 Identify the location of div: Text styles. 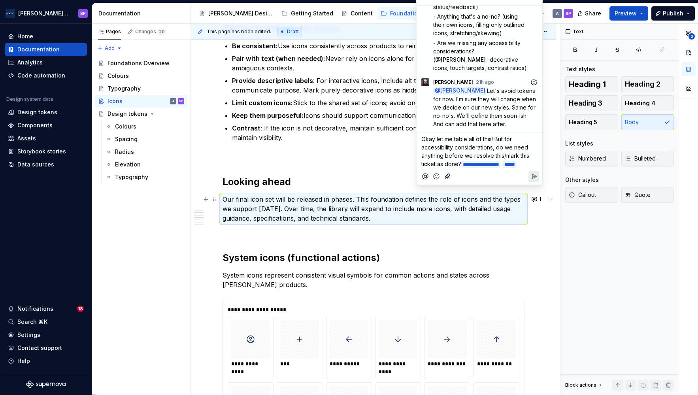
(580, 69).